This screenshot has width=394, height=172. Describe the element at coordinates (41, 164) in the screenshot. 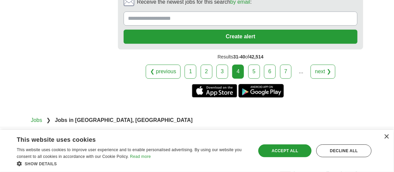

I see `span: Show details` at that location.